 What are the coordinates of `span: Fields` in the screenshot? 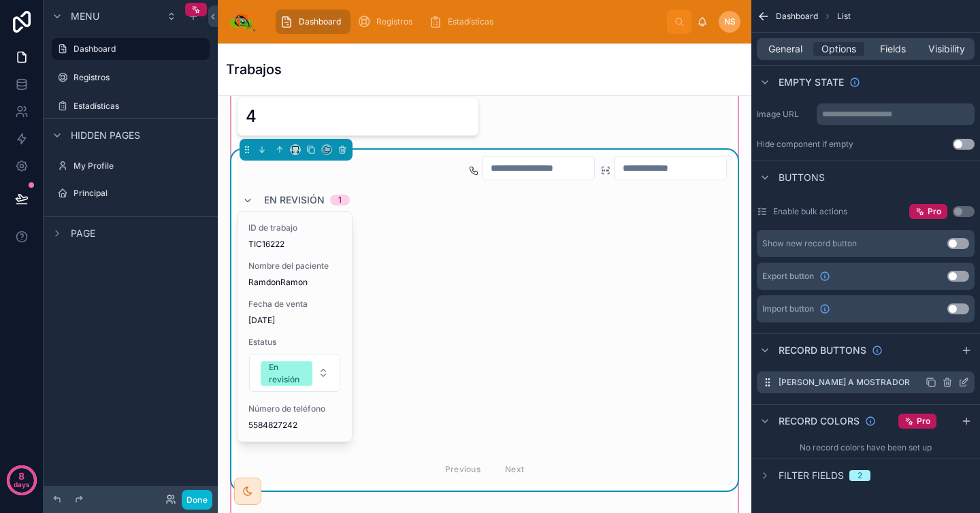 It's located at (893, 49).